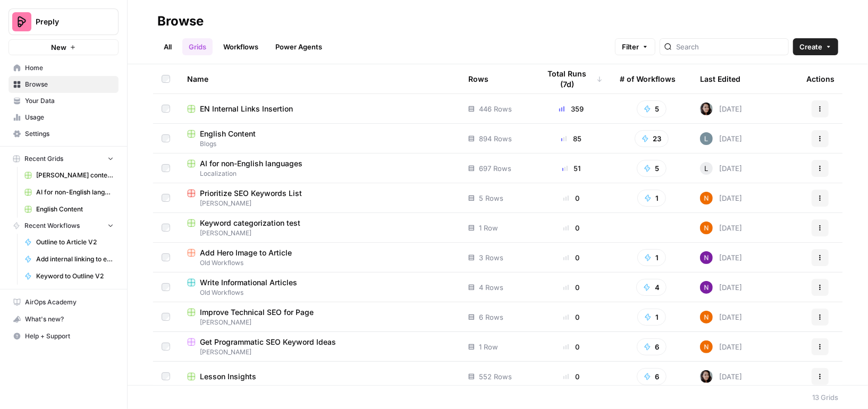  What do you see at coordinates (21, 21) in the screenshot?
I see `img: Preply Logo` at bounding box center [21, 21].